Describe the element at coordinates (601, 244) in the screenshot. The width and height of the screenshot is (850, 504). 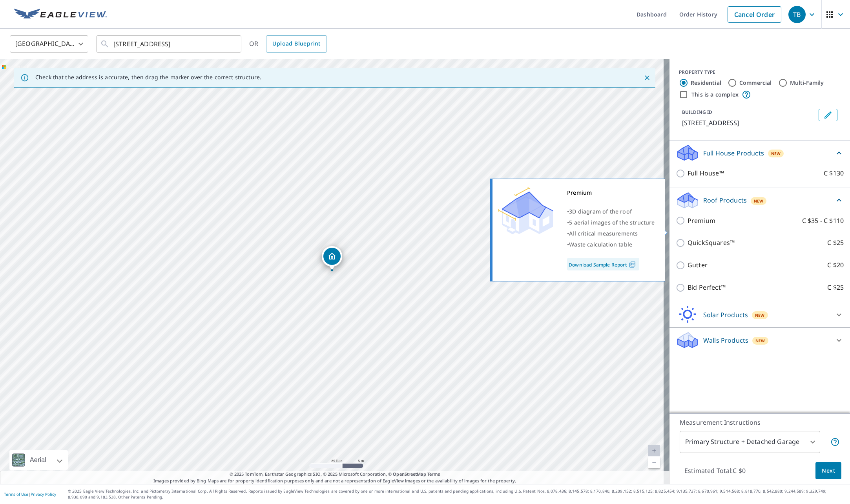
I see `span: Waste calculation table` at that location.